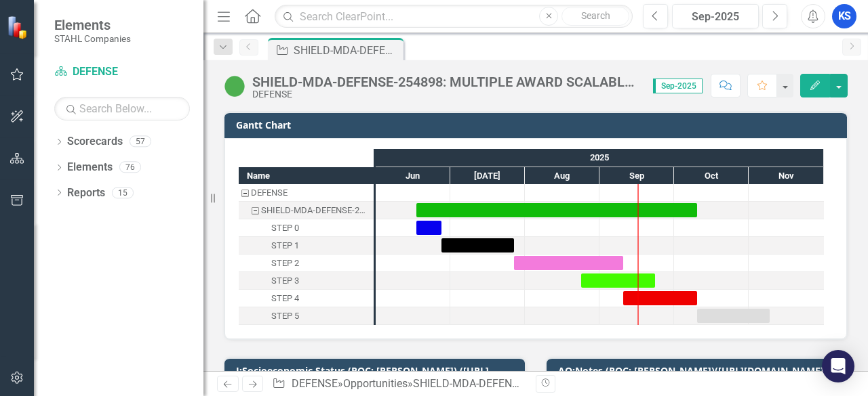 The width and height of the screenshot is (868, 396). Describe the element at coordinates (677, 86) in the screenshot. I see `span: Sep-2025` at that location.